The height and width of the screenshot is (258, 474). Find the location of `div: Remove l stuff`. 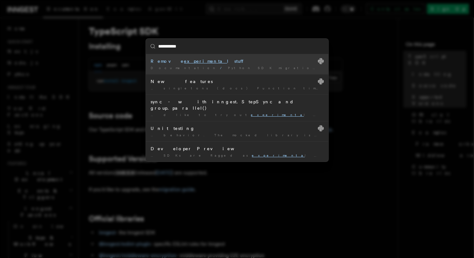

div: Remove l stuff is located at coordinates (237, 61).